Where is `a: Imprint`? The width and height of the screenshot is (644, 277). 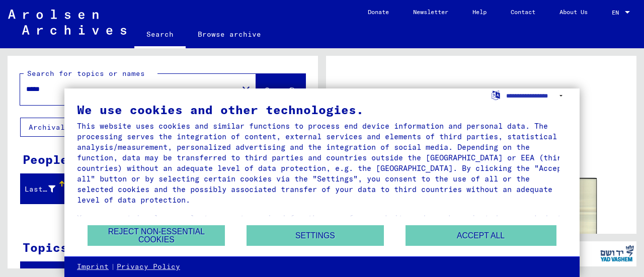 a: Imprint is located at coordinates (93, 267).